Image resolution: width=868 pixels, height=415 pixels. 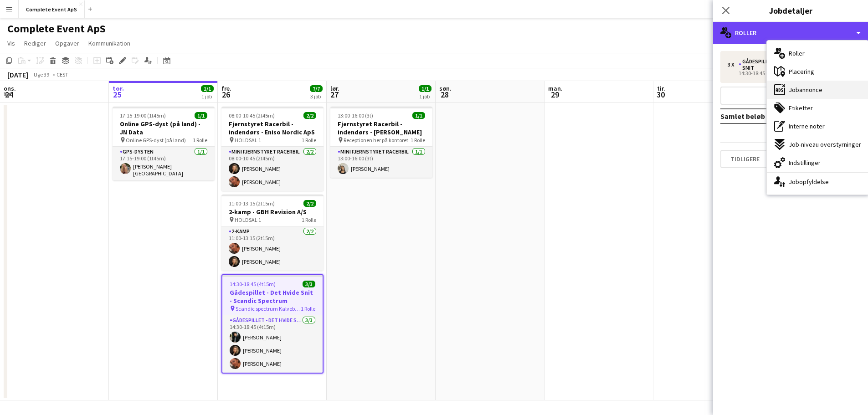 What do you see at coordinates (790, 10) in the screenshot?
I see `h3: Jobdetaljer` at bounding box center [790, 10].